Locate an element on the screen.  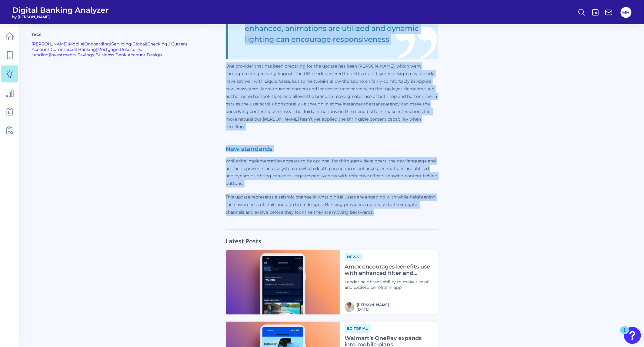
a: Editorial is located at coordinates (358, 328).